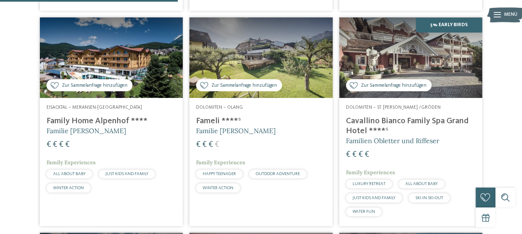 This screenshot has width=522, height=234. Describe the element at coordinates (278, 174) in the screenshot. I see `span: OUTDOOR ADVENTURE` at that location.